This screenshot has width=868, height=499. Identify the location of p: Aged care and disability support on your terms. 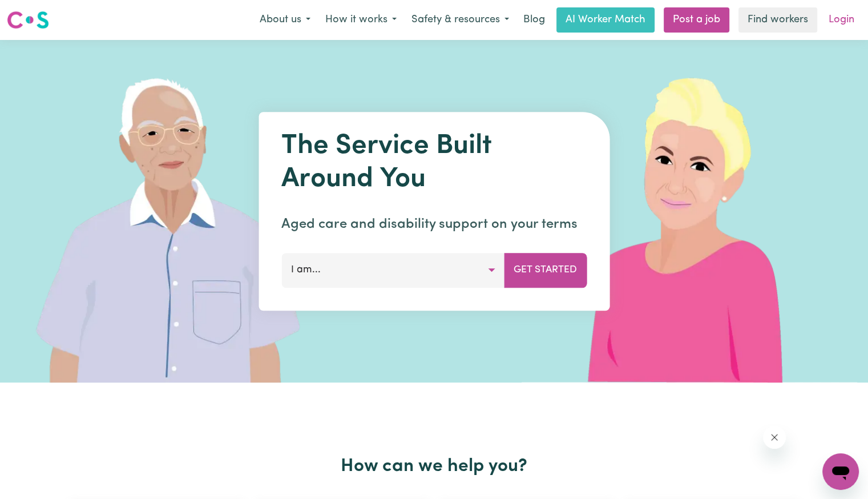
(434, 224).